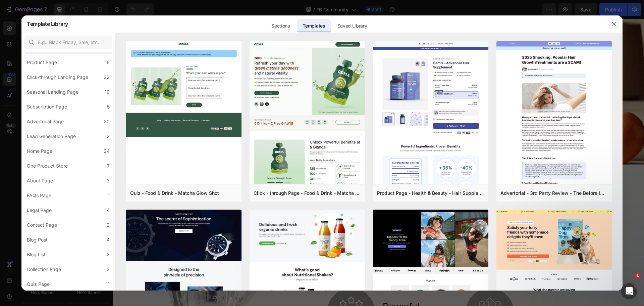  Describe the element at coordinates (107, 92) in the screenshot. I see `div: 19` at that location.